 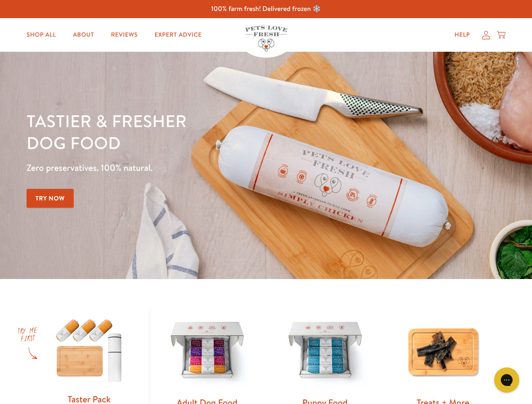 I want to click on a: About, so click(x=83, y=35).